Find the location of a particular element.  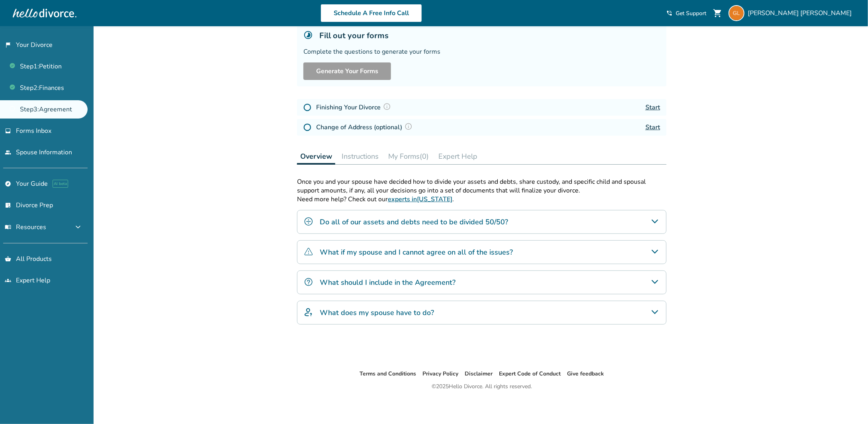

div: Chat Widget is located at coordinates (849, 405).